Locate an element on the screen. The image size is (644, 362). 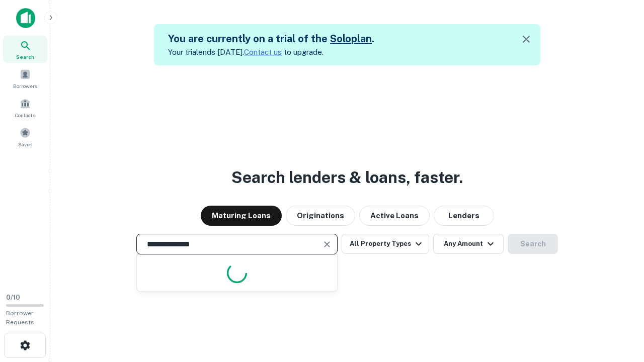
button: Originations is located at coordinates (321, 215).